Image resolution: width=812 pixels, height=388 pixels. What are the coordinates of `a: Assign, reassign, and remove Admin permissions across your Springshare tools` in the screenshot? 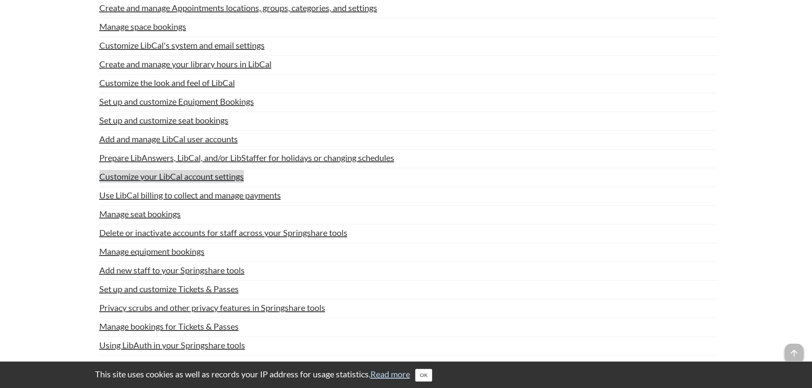 It's located at (243, 364).